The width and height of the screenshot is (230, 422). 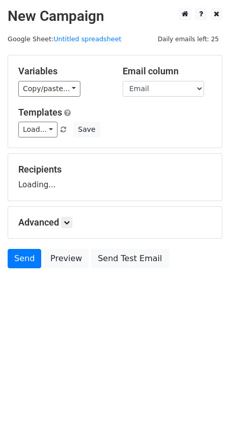 What do you see at coordinates (130, 258) in the screenshot?
I see `a: Send Test Email` at bounding box center [130, 258].